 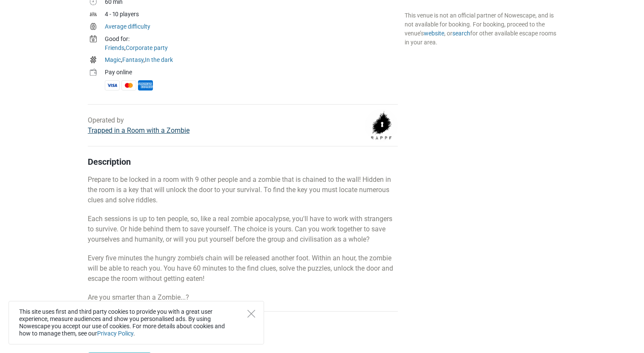 What do you see at coordinates (138, 126) in the screenshot?
I see `div: Operated by` at bounding box center [138, 126].